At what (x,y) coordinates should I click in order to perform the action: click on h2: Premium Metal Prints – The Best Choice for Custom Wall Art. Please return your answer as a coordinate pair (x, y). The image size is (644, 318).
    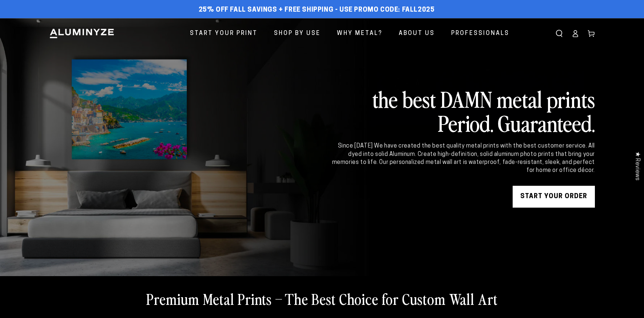
    Looking at the image, I should click on (322, 298).